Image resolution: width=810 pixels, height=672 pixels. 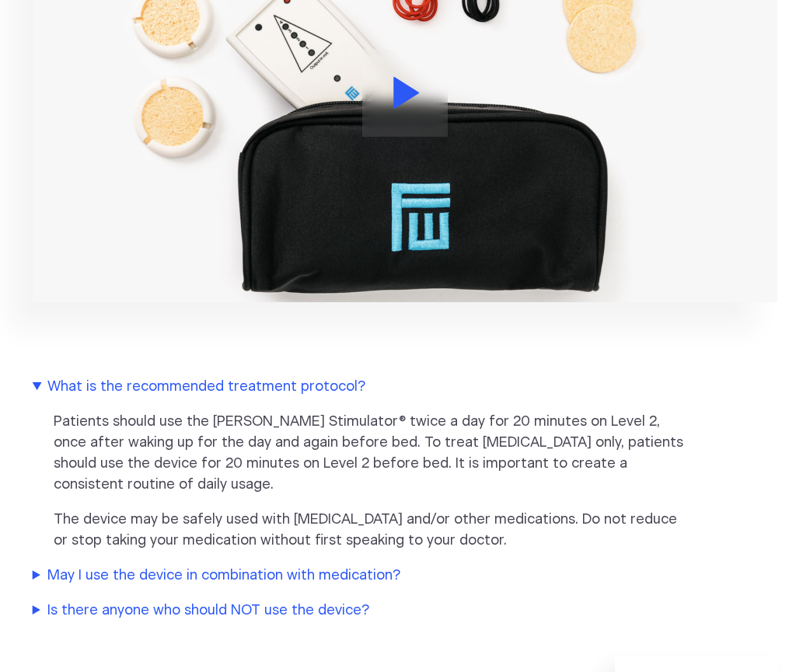 What do you see at coordinates (359, 611) in the screenshot?
I see `summary: Is there anyone who should NOT use the device?` at bounding box center [359, 611].